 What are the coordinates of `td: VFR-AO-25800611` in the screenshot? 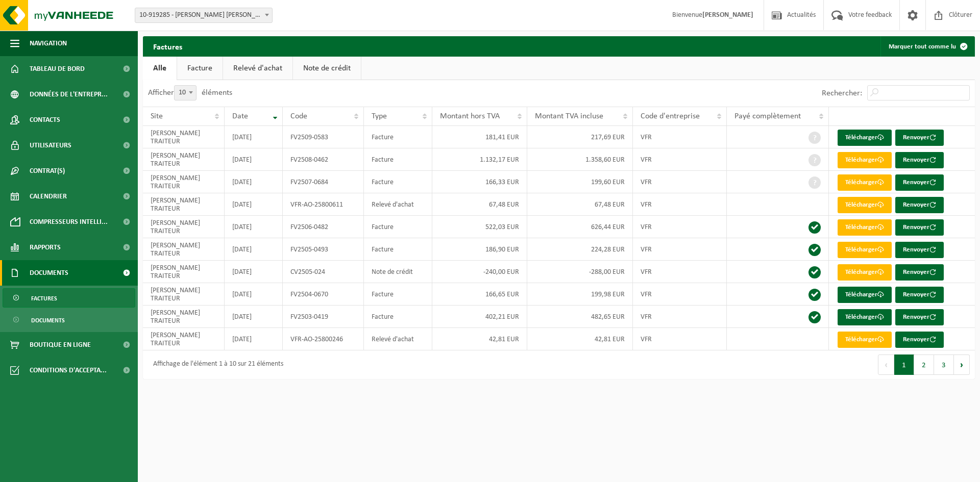 It's located at (323, 204).